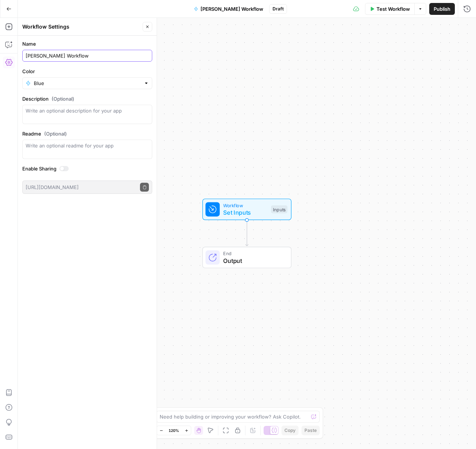 The image size is (476, 449). I want to click on label: Name, so click(87, 44).